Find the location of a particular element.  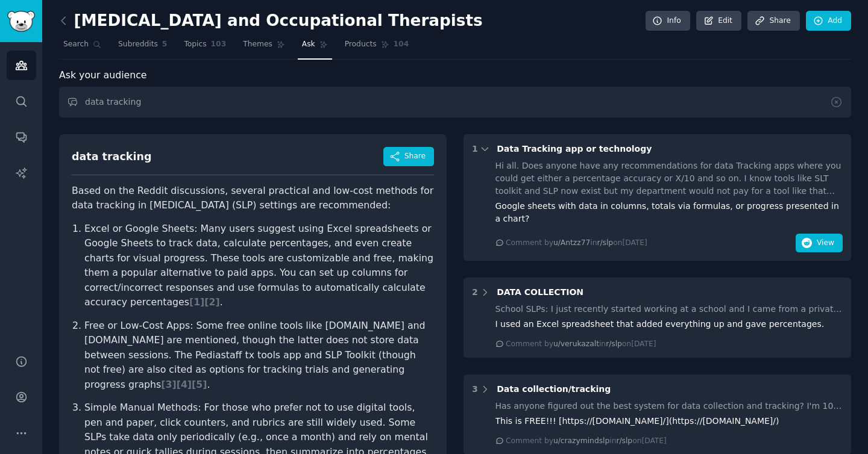

div: Google sheets with data in columns, totals via formulas, or progress presented in a chart? is located at coordinates (669, 213).